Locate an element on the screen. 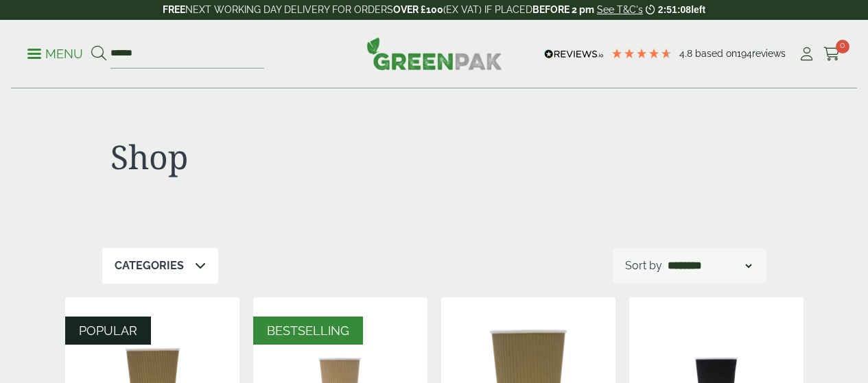 This screenshot has height=383, width=868. span: reviews is located at coordinates (768, 54).